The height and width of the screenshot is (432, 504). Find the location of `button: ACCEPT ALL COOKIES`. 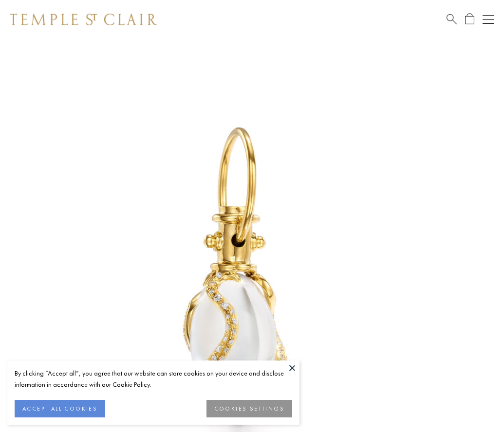

button: ACCEPT ALL COOKIES is located at coordinates (60, 408).